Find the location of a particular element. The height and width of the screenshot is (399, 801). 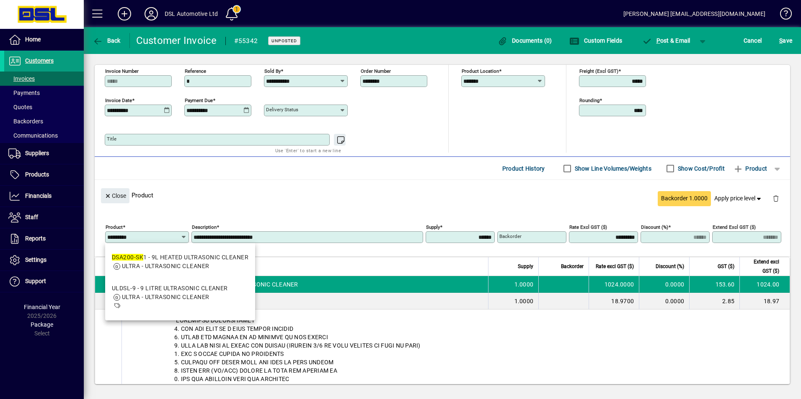

mat-label: Extend excl GST ($) is located at coordinates (734, 227).